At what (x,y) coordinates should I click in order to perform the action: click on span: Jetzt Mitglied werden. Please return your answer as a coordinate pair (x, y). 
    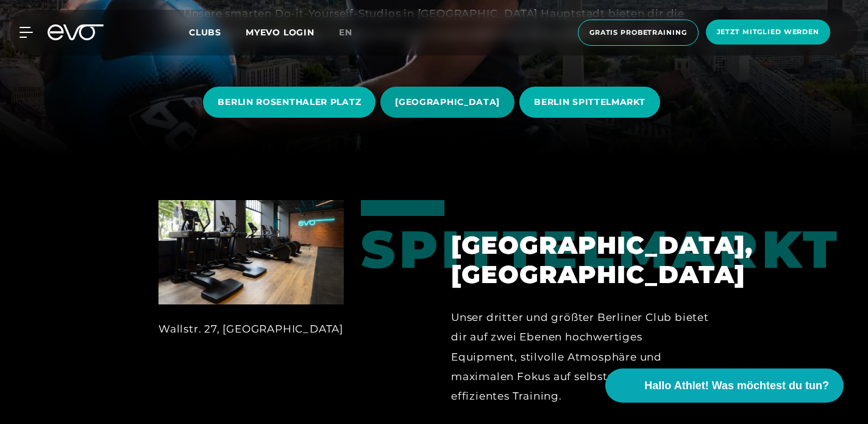
    Looking at the image, I should click on (768, 31).